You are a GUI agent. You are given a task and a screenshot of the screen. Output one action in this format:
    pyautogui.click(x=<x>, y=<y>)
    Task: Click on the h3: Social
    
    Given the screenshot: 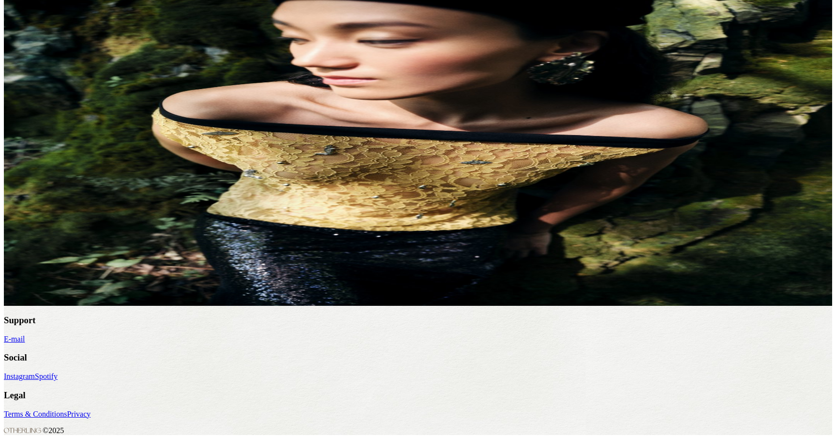 What is the action you would take?
    pyautogui.click(x=418, y=357)
    